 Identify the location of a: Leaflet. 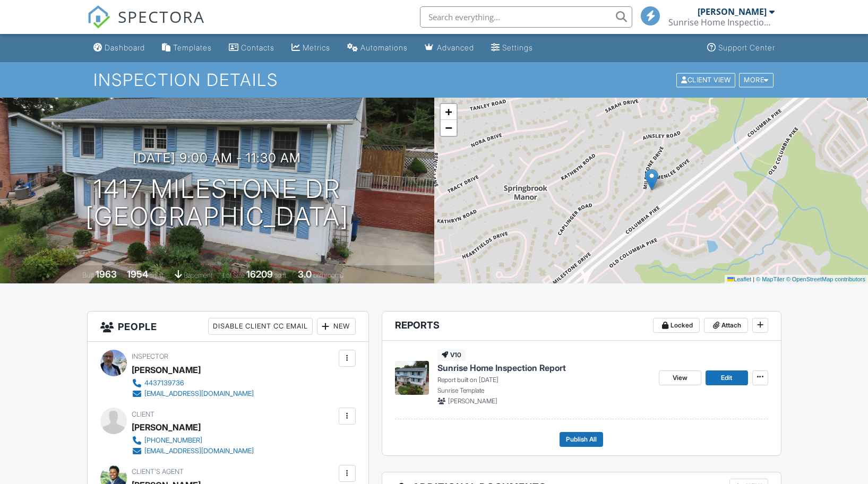
(739, 279).